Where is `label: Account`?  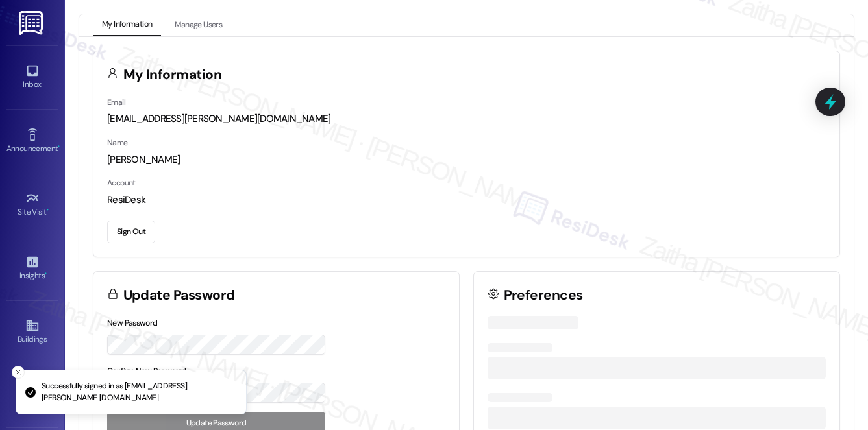
label: Account is located at coordinates (122, 183).